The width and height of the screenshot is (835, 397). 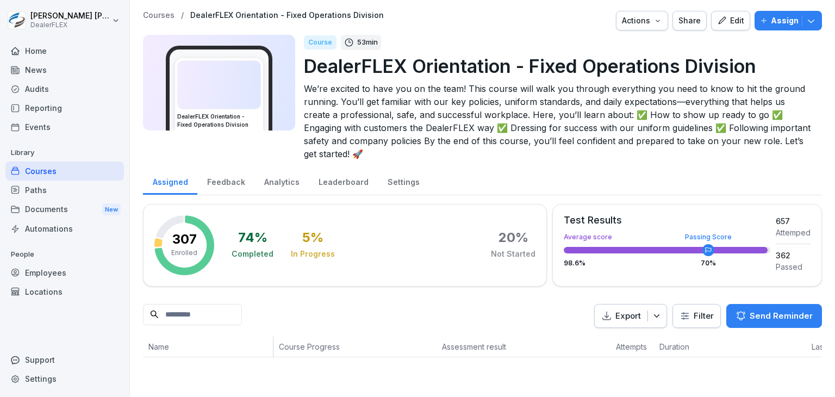 What do you see at coordinates (513, 238) in the screenshot?
I see `div: 20 %` at bounding box center [513, 238].